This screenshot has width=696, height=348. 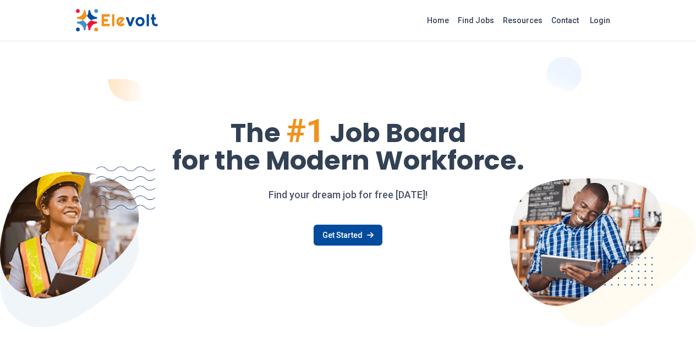 I want to click on a: Home, so click(x=438, y=20).